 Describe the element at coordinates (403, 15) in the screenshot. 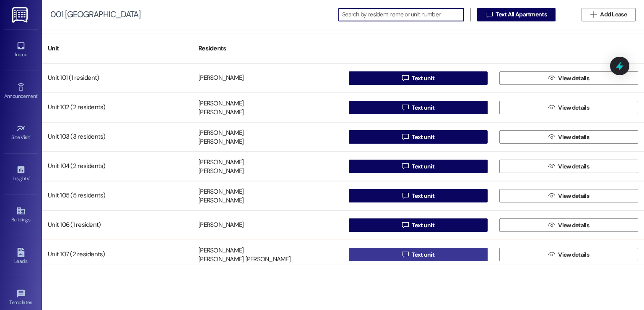

I see `input: Search by resident name or unit number` at that location.